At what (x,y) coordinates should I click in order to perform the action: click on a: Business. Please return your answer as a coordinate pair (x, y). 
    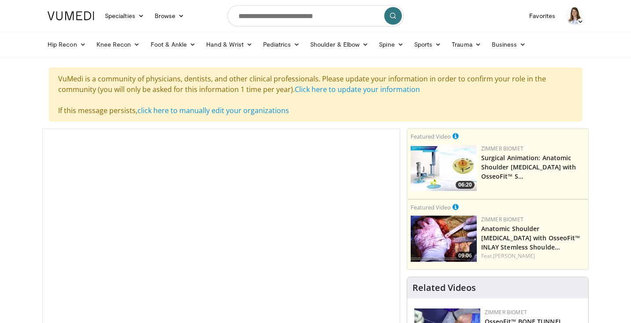
    Looking at the image, I should click on (509, 44).